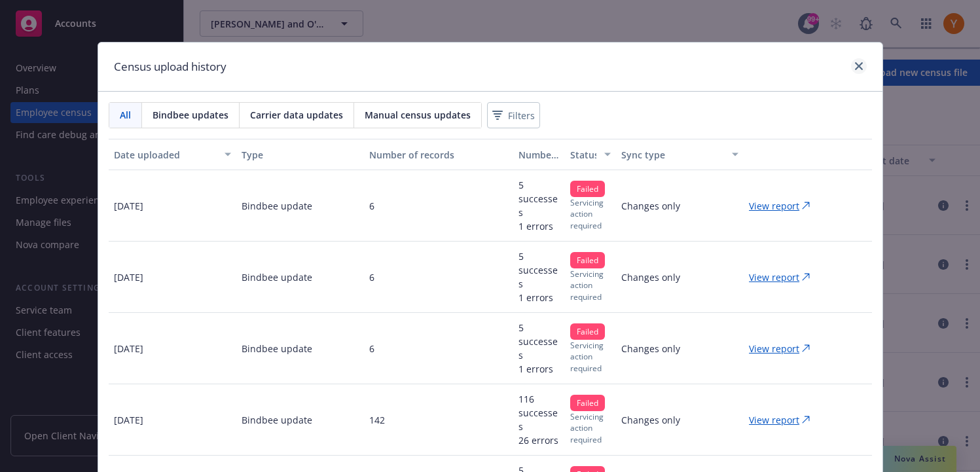  What do you see at coordinates (679, 155) in the screenshot?
I see `button: Sync type` at bounding box center [679, 155].